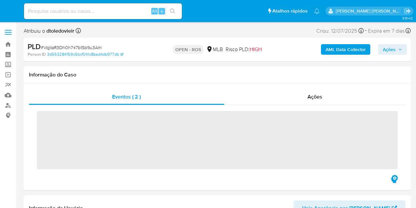 The height and width of the screenshot is (208, 416). Describe the element at coordinates (386, 31) in the screenshot. I see `span: Expira em 7 dias` at that location.